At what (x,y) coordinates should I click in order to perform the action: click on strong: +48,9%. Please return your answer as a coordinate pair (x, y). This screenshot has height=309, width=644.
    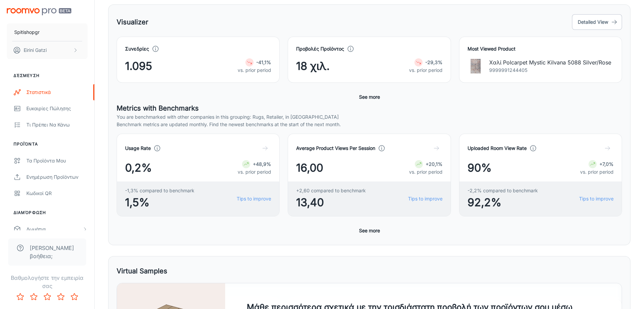
    Looking at the image, I should click on (262, 163).